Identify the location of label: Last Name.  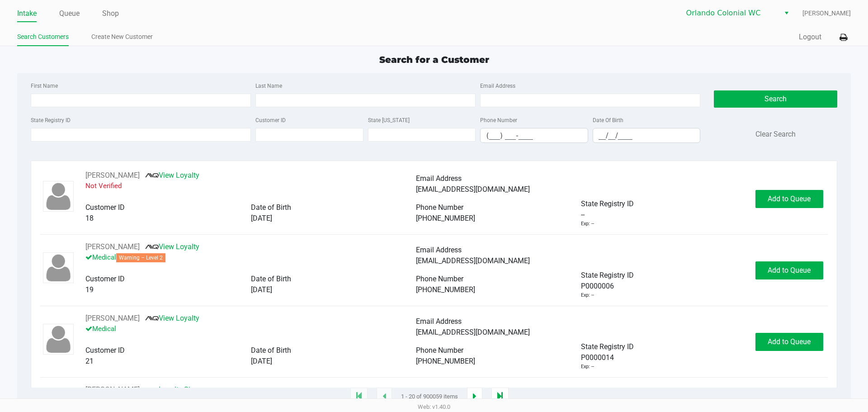
(269, 86).